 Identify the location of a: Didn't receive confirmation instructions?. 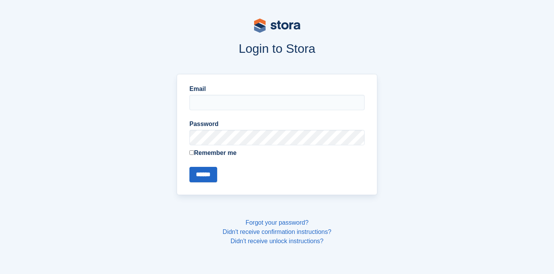
(277, 232).